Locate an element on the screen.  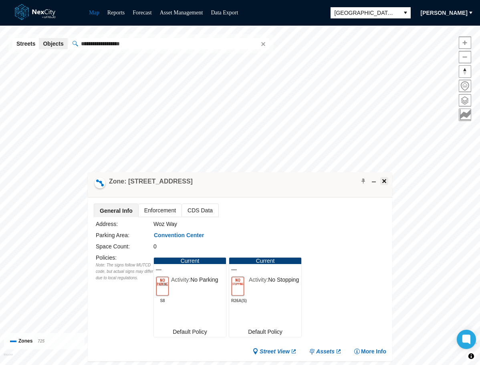
span: Assets is located at coordinates (326, 352).